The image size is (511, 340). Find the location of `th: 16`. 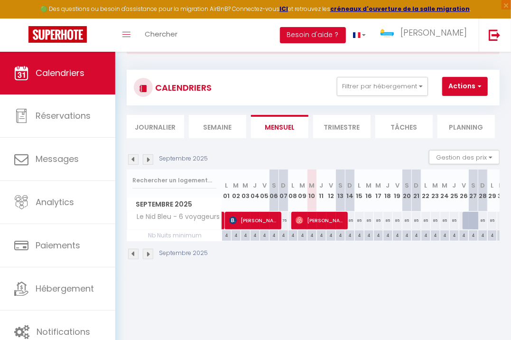

th: 16 is located at coordinates (369, 190).